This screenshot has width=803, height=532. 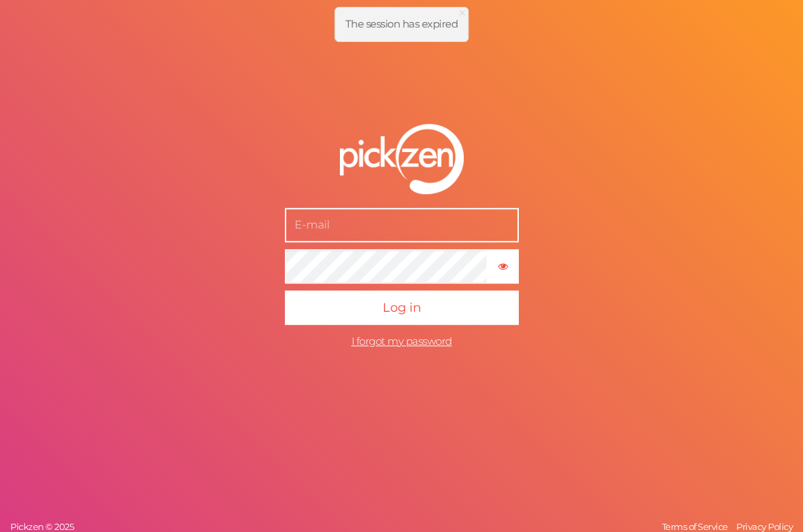 What do you see at coordinates (402, 225) in the screenshot?
I see `input: E-mail` at bounding box center [402, 225].